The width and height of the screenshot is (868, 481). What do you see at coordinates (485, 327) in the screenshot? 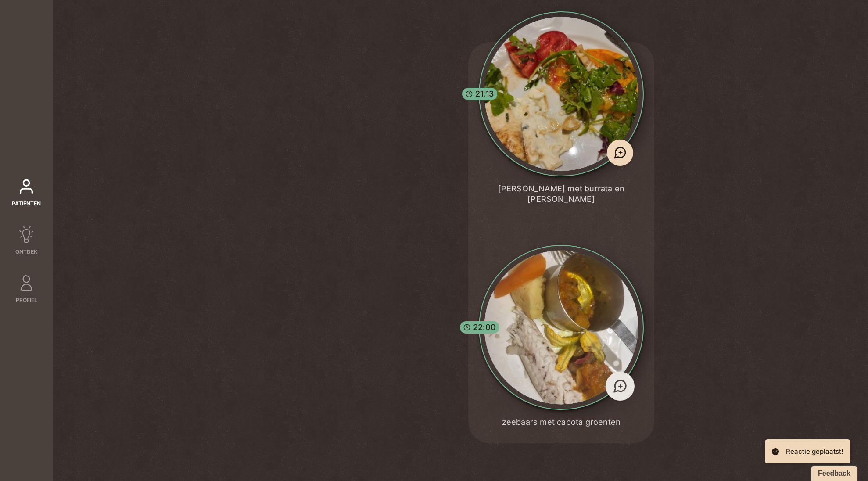
I see `span: 22:00` at bounding box center [485, 327].